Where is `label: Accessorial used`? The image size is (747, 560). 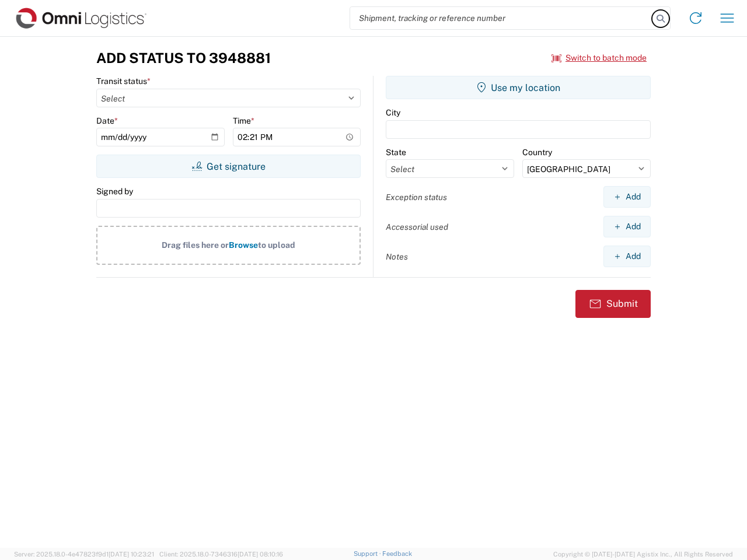 label: Accessorial used is located at coordinates (417, 227).